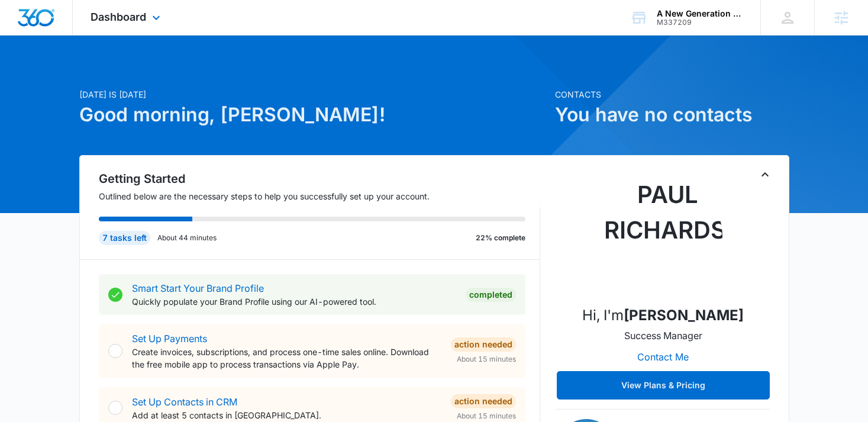 The height and width of the screenshot is (422, 868). What do you see at coordinates (664, 236) in the screenshot?
I see `img: Paul Richardson` at bounding box center [664, 236].